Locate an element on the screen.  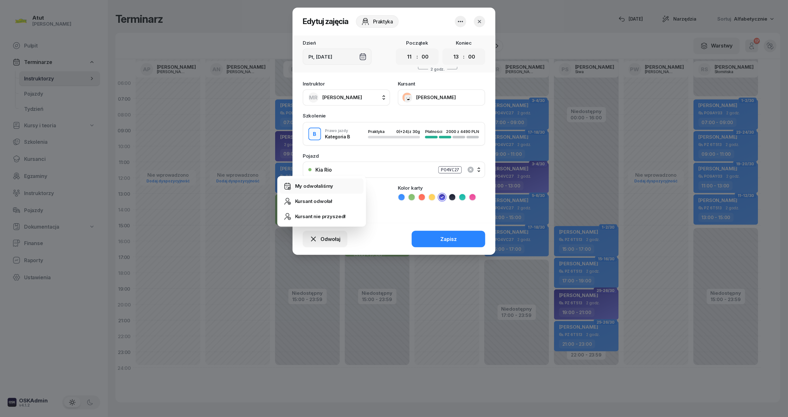
button: Odwołaj is located at coordinates (325, 239).